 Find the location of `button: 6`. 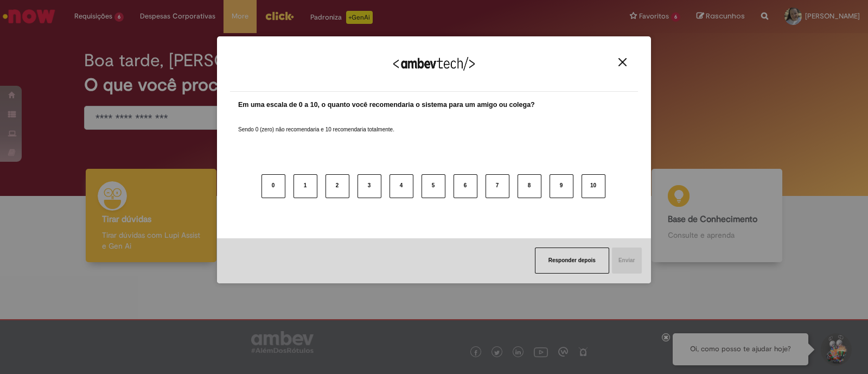

button: 6 is located at coordinates (465, 186).